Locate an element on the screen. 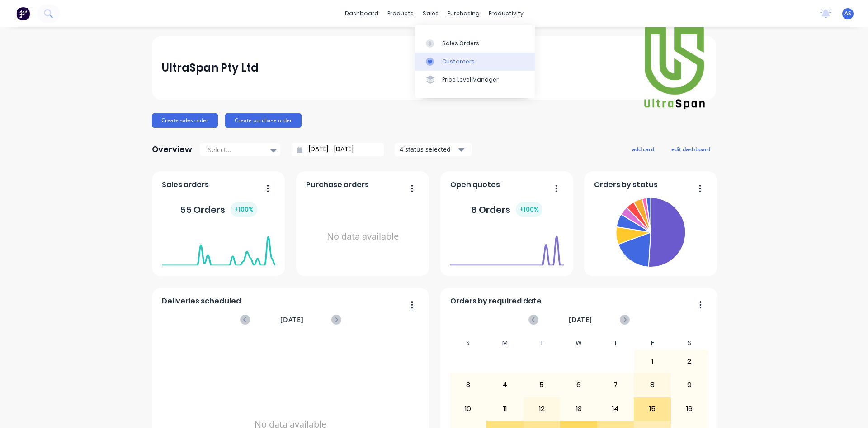  span: Orders by status is located at coordinates (625, 185).